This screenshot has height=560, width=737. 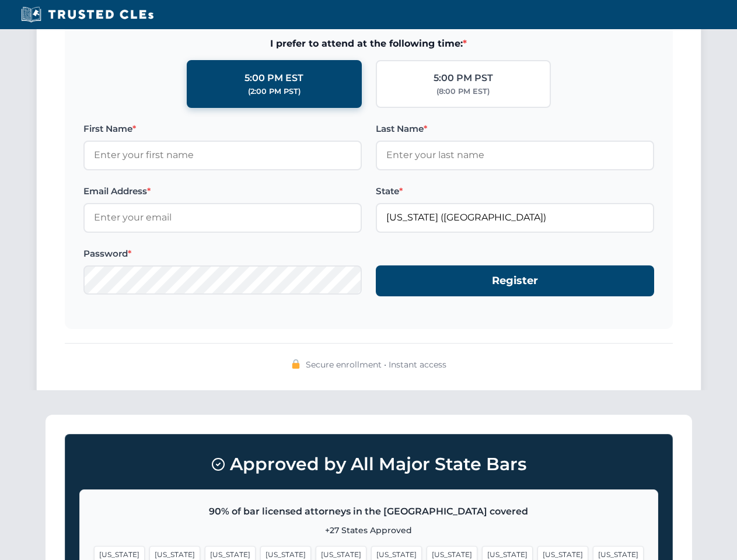 I want to click on label: State, so click(x=515, y=191).